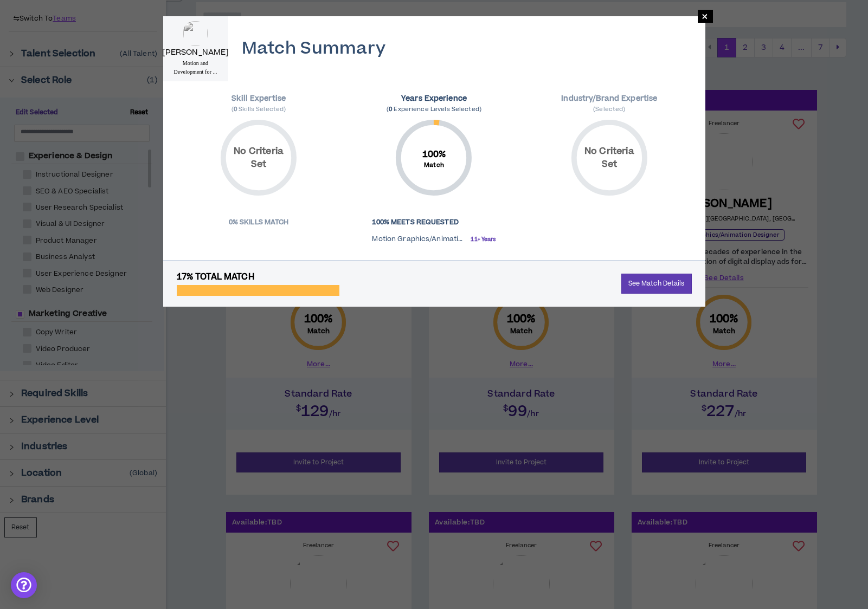 The image size is (868, 609). Describe the element at coordinates (239, 99) in the screenshot. I see `span: Skill` at that location.